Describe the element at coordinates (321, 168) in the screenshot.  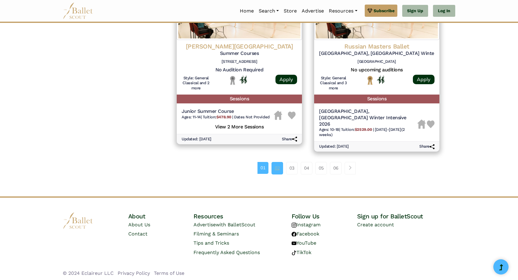
I see `a: 05` at that location.